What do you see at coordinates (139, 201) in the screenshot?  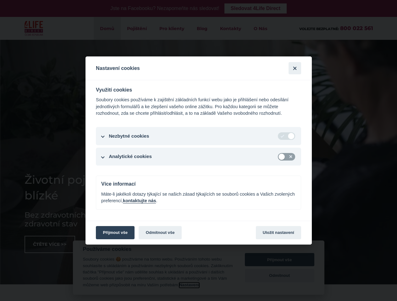 I see `a: kontaktujte nás` at bounding box center [139, 201].